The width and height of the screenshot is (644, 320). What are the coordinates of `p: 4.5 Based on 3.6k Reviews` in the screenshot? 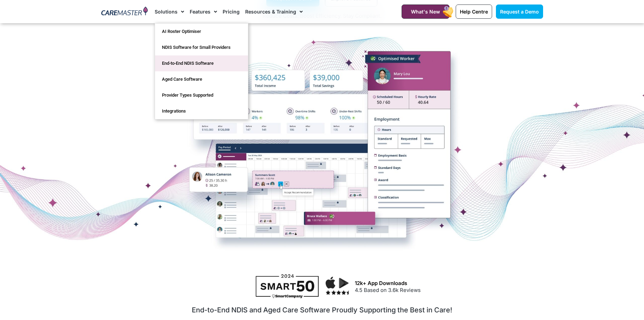 It's located at (447, 290).